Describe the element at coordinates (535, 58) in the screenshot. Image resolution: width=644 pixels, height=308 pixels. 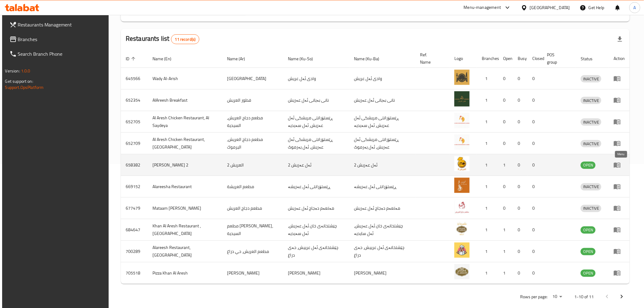
I see `th: Closed` at that location.